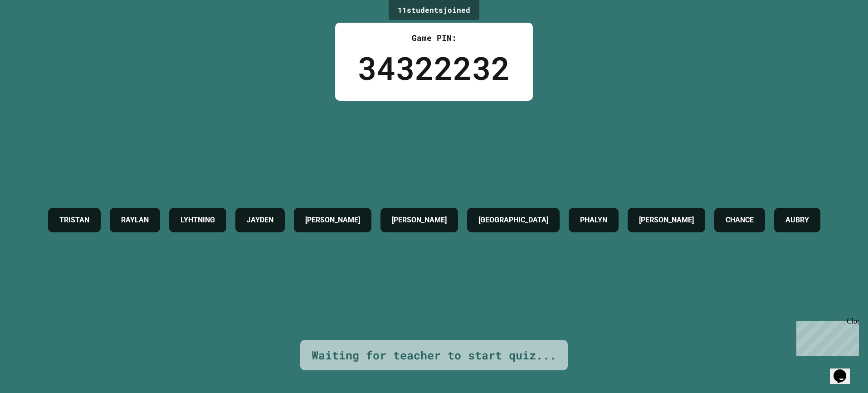 The height and width of the screenshot is (393, 868). I want to click on h4: AUBRY, so click(797, 220).